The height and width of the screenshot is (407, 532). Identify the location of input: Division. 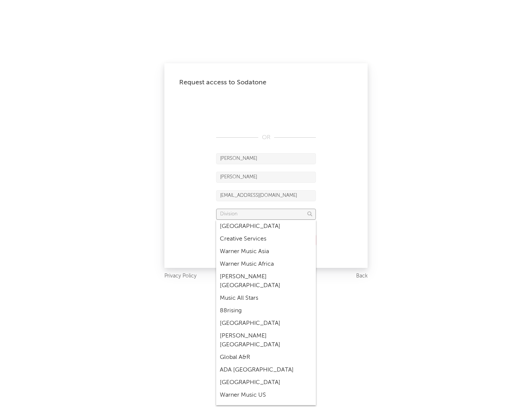
(266, 214).